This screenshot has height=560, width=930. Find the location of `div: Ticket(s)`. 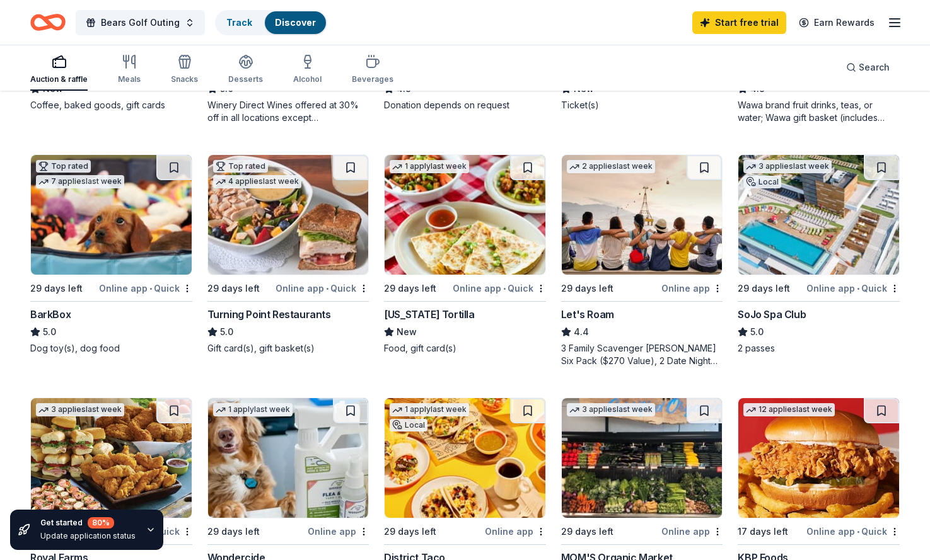

div: Ticket(s) is located at coordinates (641, 106).